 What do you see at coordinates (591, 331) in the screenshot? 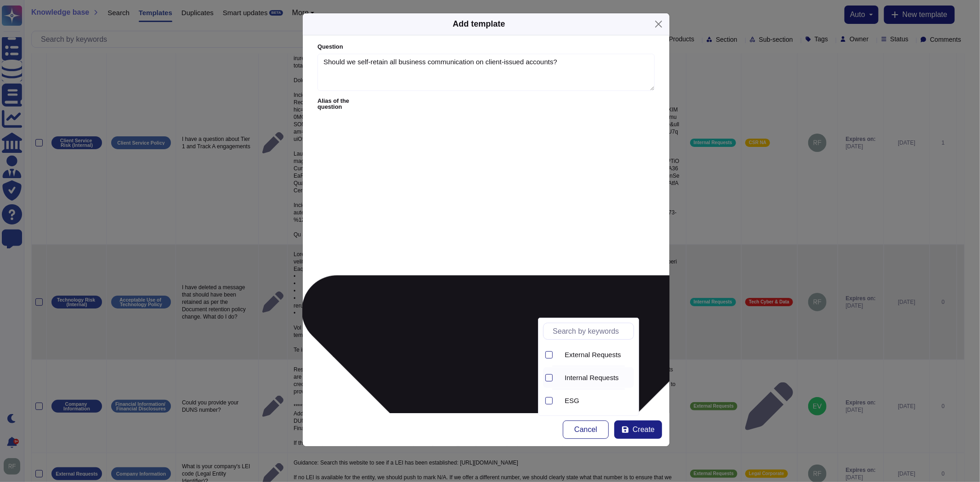
I see `input: Search by keywords` at bounding box center [591, 331].